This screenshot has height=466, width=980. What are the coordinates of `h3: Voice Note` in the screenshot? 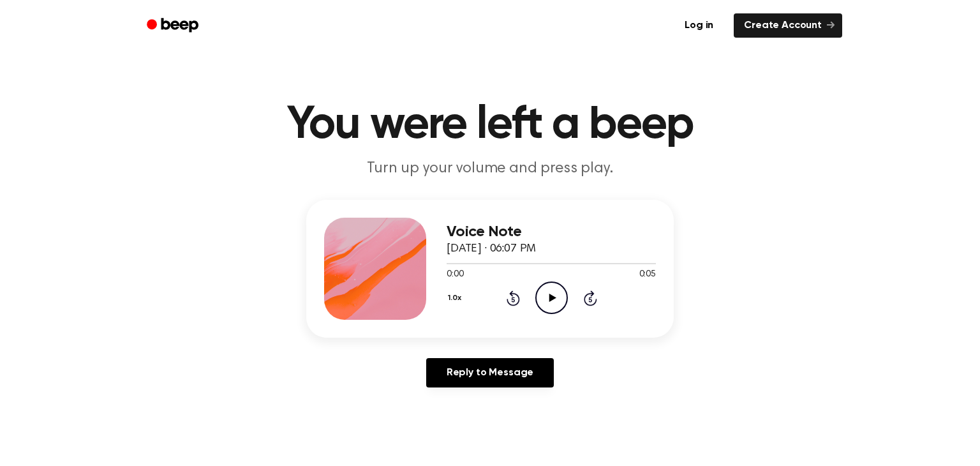 It's located at (551, 232).